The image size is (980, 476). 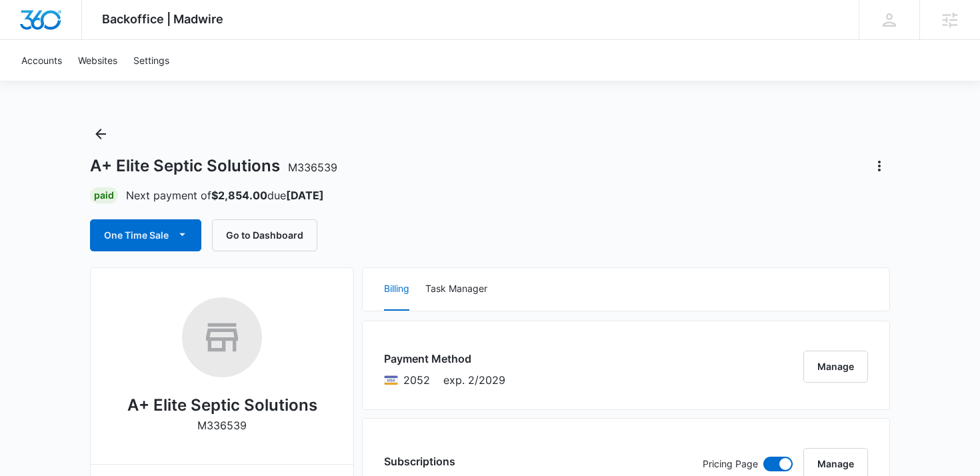 I want to click on button: One Time Sale, so click(x=145, y=235).